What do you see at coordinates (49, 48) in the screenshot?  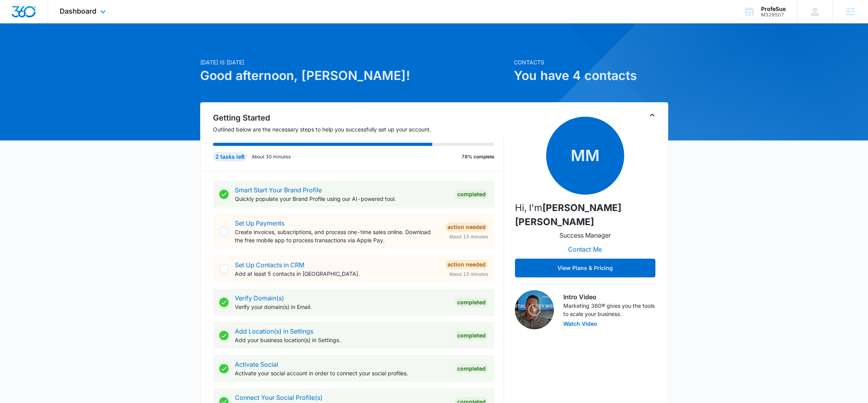 I see `div: Domain Overview` at bounding box center [49, 48].